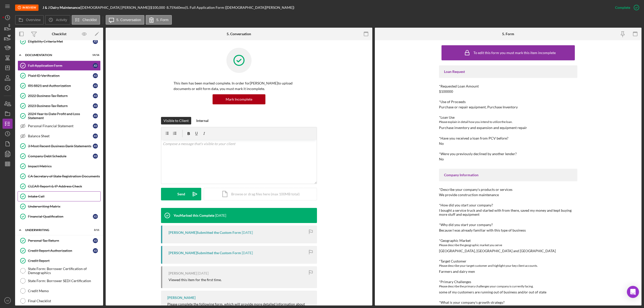 This screenshot has height=308, width=644. What do you see at coordinates (508, 224) in the screenshot?
I see `div: *Why did you start your company?` at bounding box center [508, 224].